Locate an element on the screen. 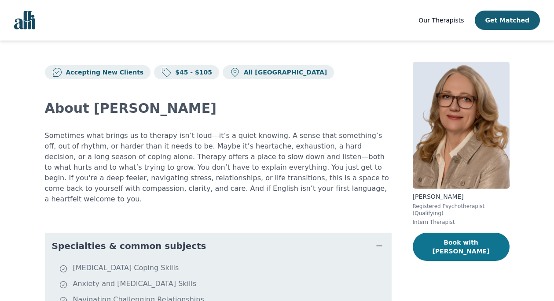 The image size is (554, 301). button: Specialties & common subjects is located at coordinates (218, 246).